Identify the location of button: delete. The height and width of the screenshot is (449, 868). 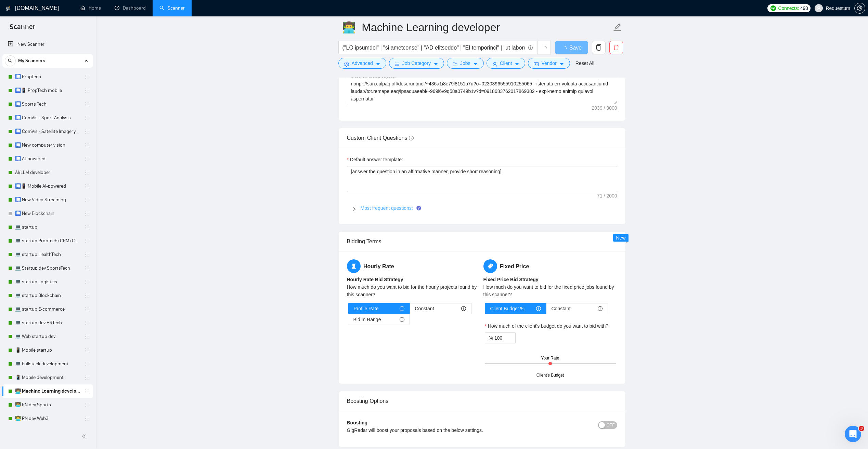
(616, 48).